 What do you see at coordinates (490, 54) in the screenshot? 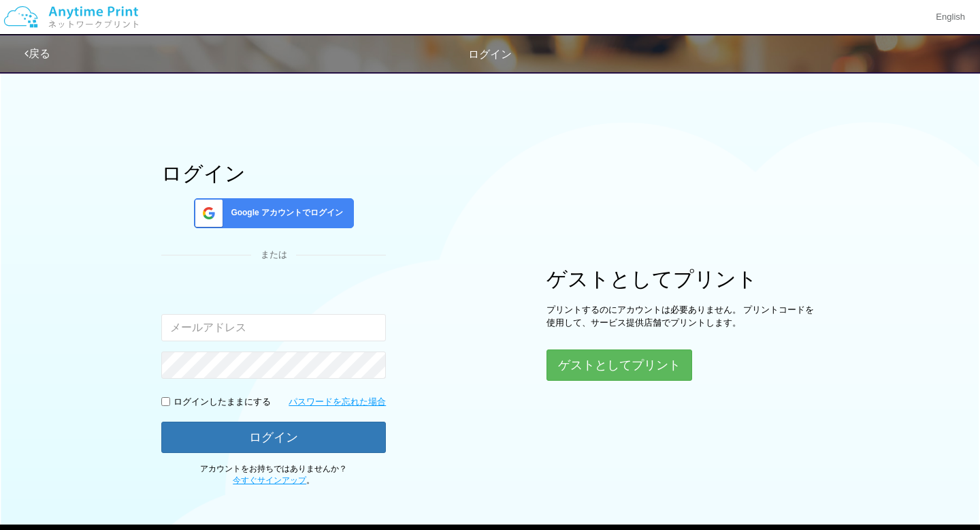
I see `span: ログイン` at bounding box center [490, 54].